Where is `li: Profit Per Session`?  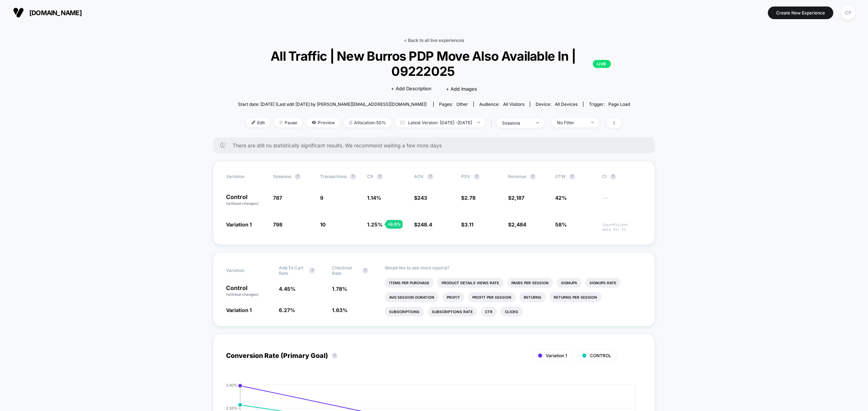
li: Profit Per Session is located at coordinates (492, 298).